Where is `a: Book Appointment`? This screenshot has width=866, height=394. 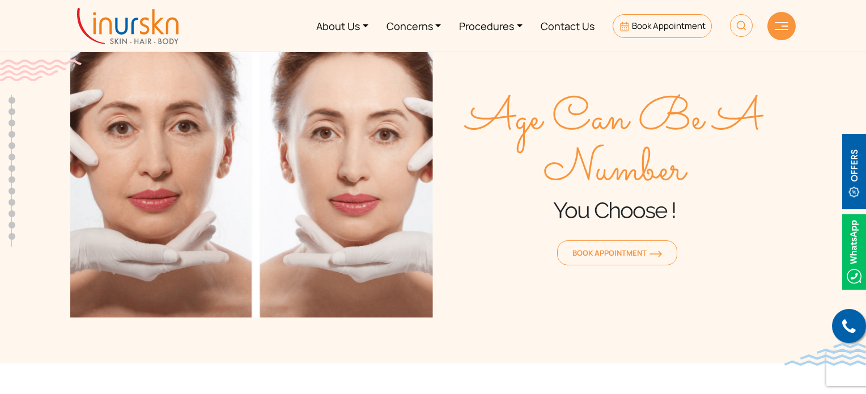
a: Book Appointment is located at coordinates (662, 26).